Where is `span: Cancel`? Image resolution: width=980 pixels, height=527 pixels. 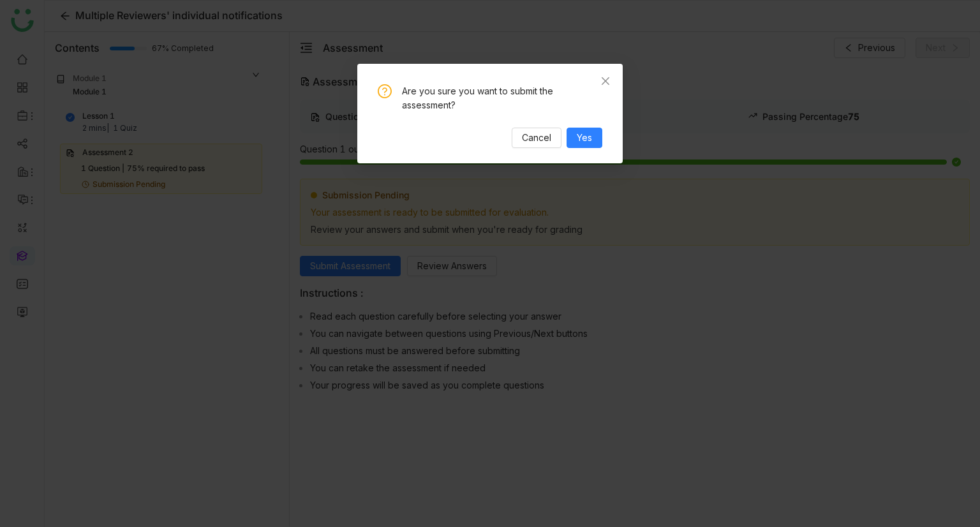
span: Cancel is located at coordinates (537, 138).